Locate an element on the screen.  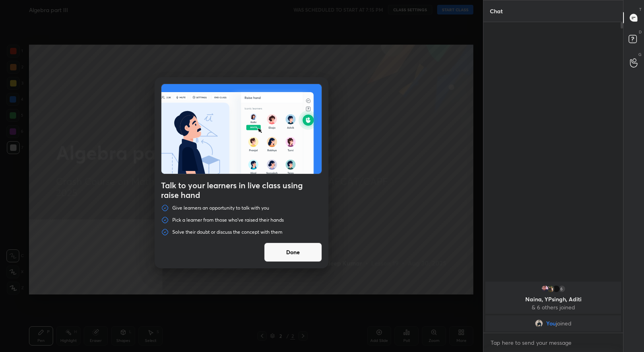
div: 6 is located at coordinates (562, 289).